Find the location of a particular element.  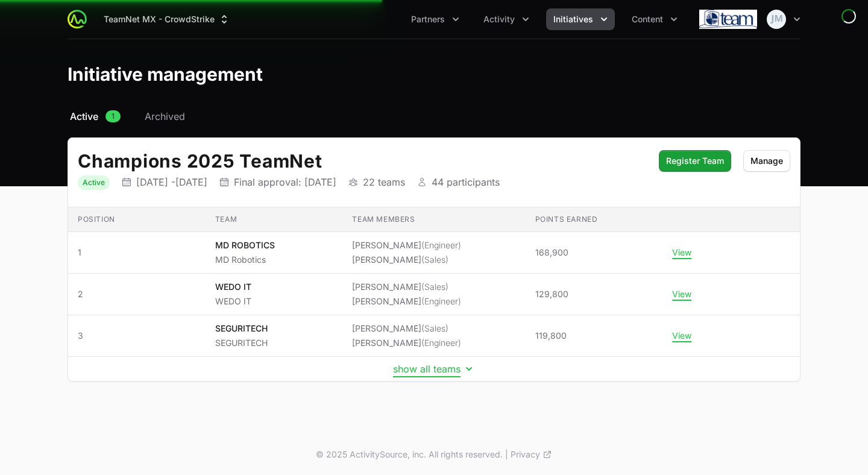

a: Active1 is located at coordinates (95, 116).